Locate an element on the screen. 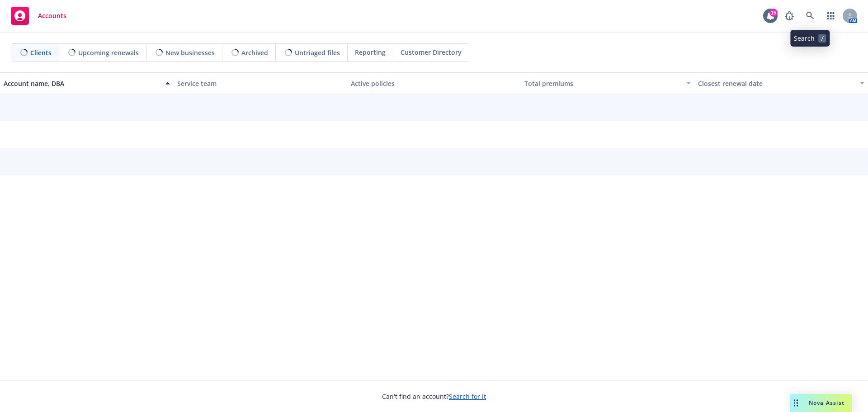 The width and height of the screenshot is (868, 412). span: New businesses is located at coordinates (190, 52).